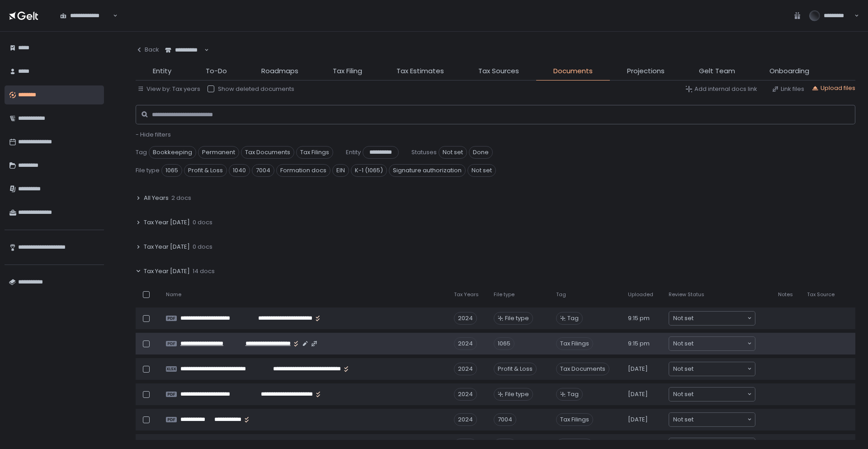 The image size is (868, 449). Describe the element at coordinates (205, 170) in the screenshot. I see `span: Profit & Loss` at that location.